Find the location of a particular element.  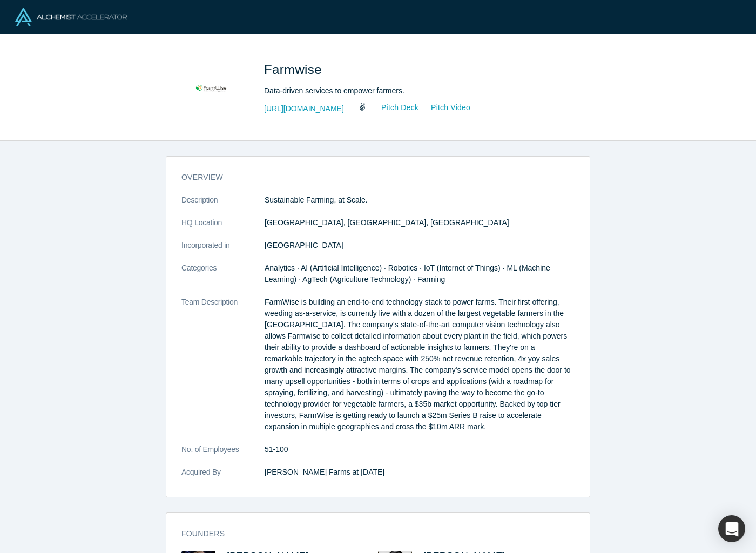

dt: HQ Location is located at coordinates (223, 229).